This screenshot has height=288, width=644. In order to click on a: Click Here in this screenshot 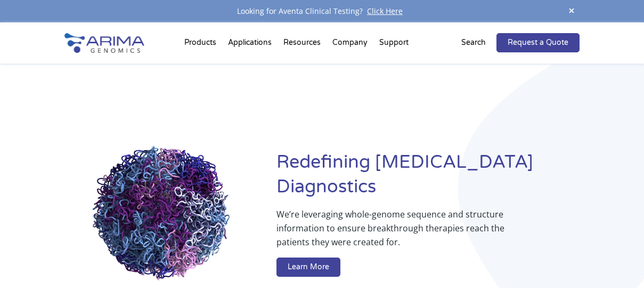, I will do `click(385, 11)`.